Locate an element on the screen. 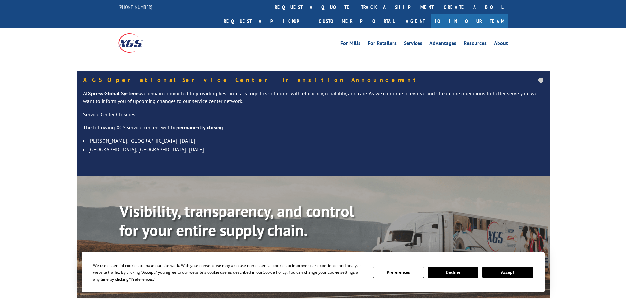 Image resolution: width=626 pixels, height=299 pixels. div: We use essential cookies to make our site work. With your consent, we may also use non-essential ... is located at coordinates (229, 272).